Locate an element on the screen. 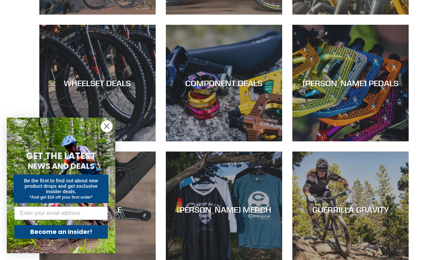 Image resolution: width=448 pixels, height=260 pixels. span: NEWS AND DEALS is located at coordinates (61, 166).